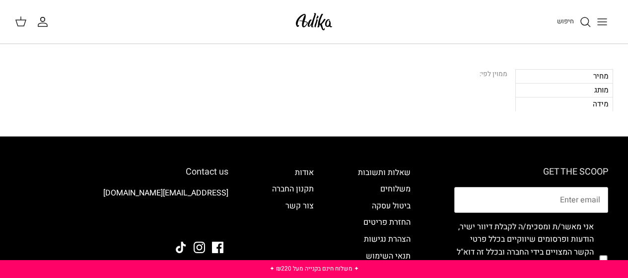 The width and height of the screenshot is (628, 278). I want to click on a: Instagram, so click(199, 247).